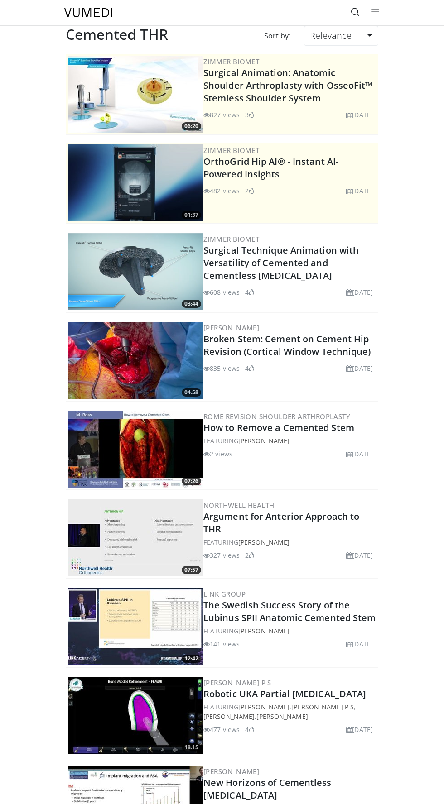 Image resolution: width=444 pixels, height=804 pixels. What do you see at coordinates (191, 658) in the screenshot?
I see `span: 12:42` at bounding box center [191, 658].